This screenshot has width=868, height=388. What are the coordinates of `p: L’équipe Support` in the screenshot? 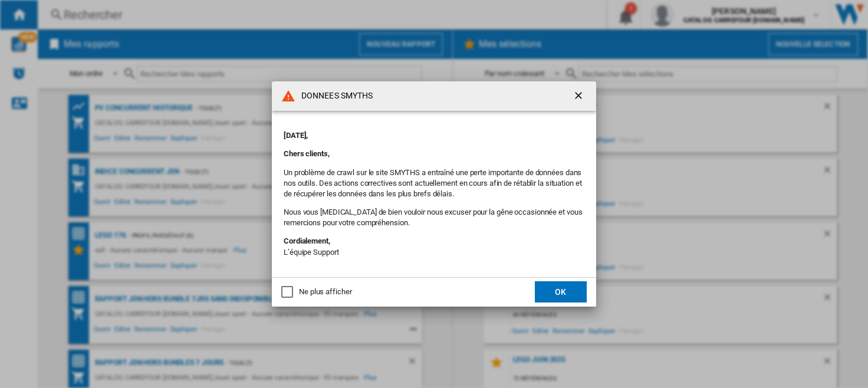 It's located at (434, 247).